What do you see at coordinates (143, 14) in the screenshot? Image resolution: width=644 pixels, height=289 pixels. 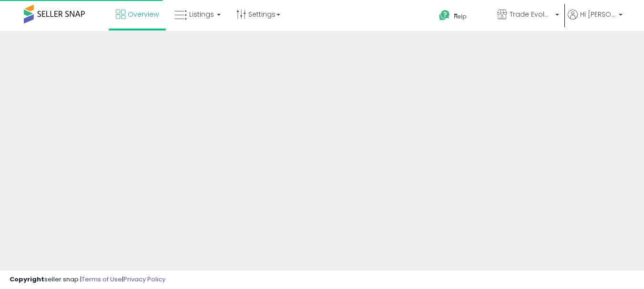 I see `span: Overview` at bounding box center [143, 14].